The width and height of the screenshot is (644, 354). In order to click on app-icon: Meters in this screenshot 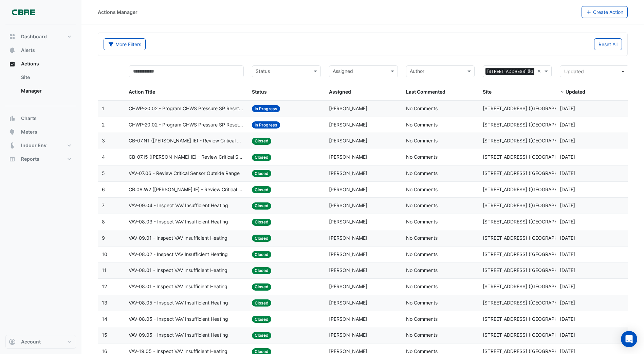, I will do `click(13, 132)`.